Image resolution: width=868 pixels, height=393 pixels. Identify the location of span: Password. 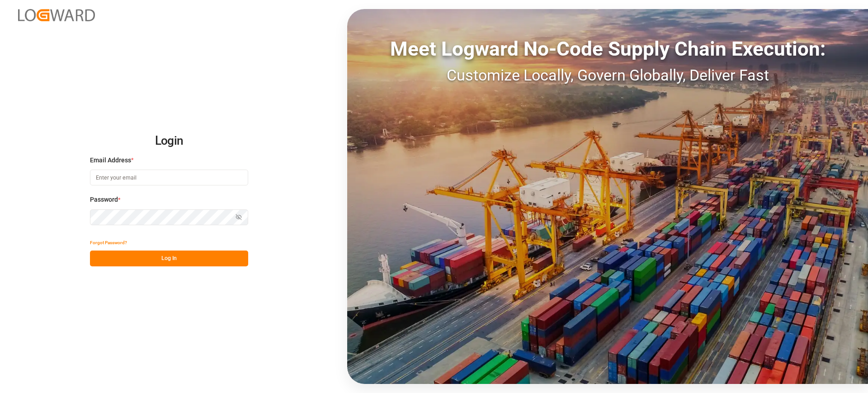
(104, 199).